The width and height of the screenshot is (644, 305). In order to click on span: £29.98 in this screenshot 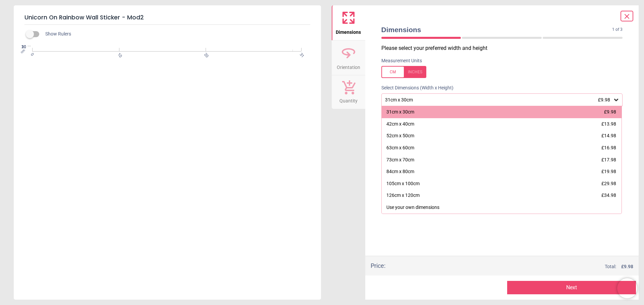, I will do `click(608, 184)`.